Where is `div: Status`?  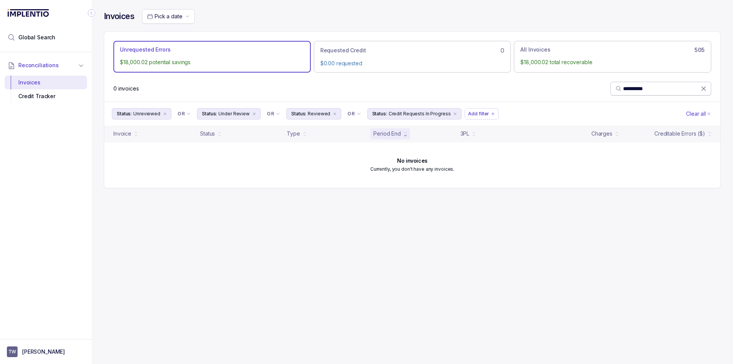 div: Status is located at coordinates (207, 134).